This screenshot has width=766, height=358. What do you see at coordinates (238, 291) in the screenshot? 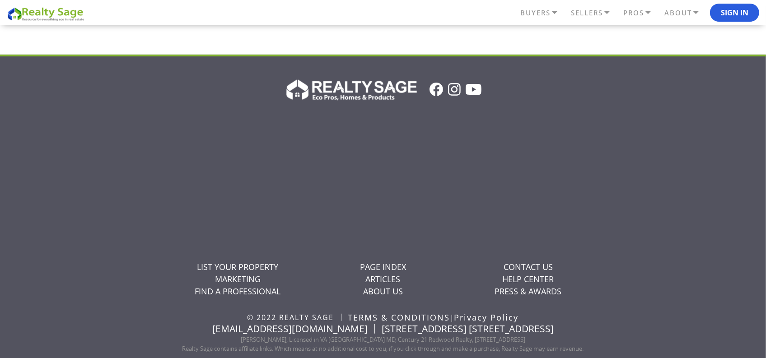
I see `a: FIND A PROFESSIONAL` at bounding box center [238, 291].